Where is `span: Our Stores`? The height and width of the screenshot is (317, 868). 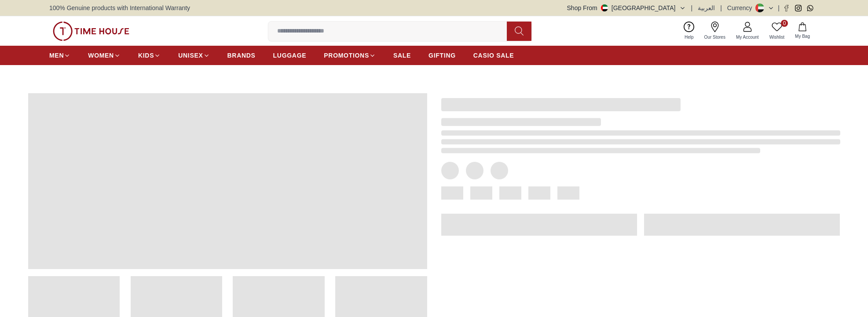 span: Our Stores is located at coordinates (715, 37).